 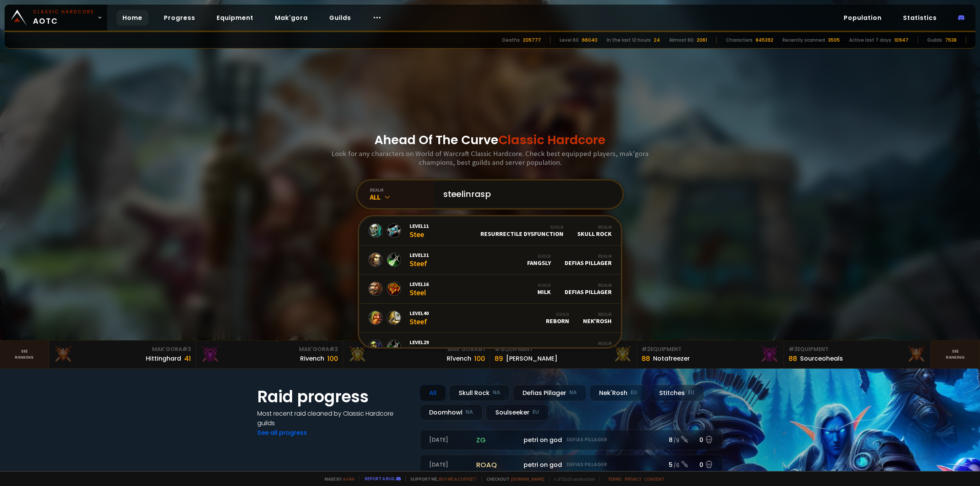 What do you see at coordinates (490, 231) in the screenshot?
I see `a: Level11SteeGuildResurrectile DysfunctionRealmSkull Rock` at bounding box center [490, 231].